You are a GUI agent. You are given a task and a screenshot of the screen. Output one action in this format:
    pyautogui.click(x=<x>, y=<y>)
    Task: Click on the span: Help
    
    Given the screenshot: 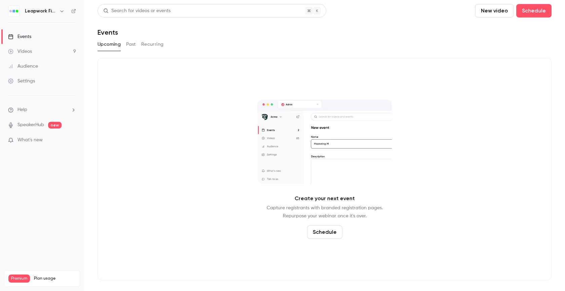 What is the action you would take?
    pyautogui.click(x=22, y=110)
    